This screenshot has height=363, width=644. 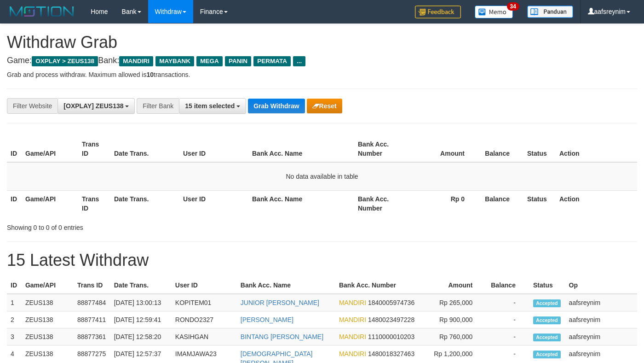 What do you see at coordinates (513, 6) in the screenshot?
I see `span: 34` at bounding box center [513, 6].